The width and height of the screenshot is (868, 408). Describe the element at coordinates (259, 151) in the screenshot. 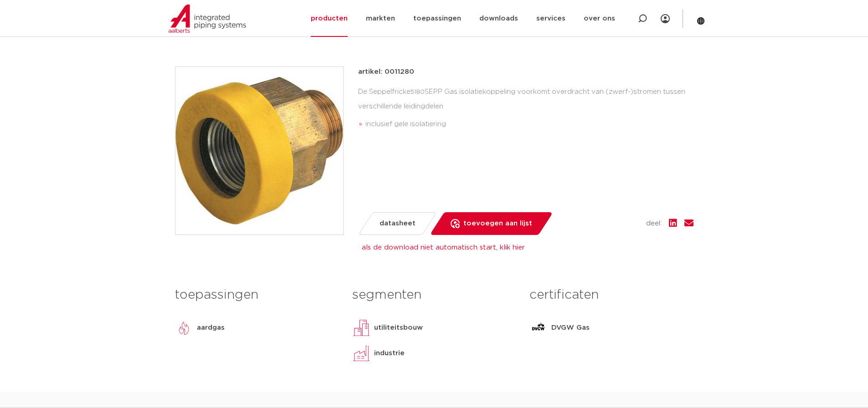

I see `img: Product Image for Seppelfricke SEPP Gas isolatiekoppeling MF R2"xRp2" (DN50)` at that location.